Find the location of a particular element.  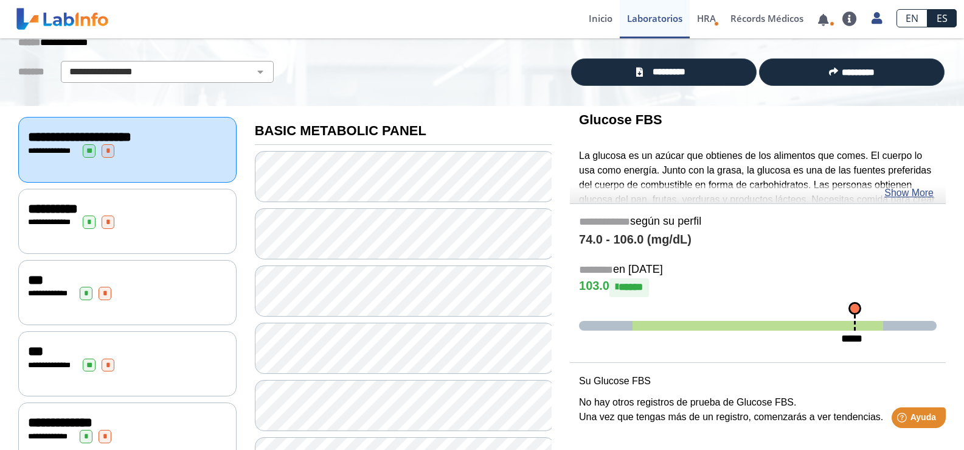

h4: 103.0 is located at coordinates (758, 287).